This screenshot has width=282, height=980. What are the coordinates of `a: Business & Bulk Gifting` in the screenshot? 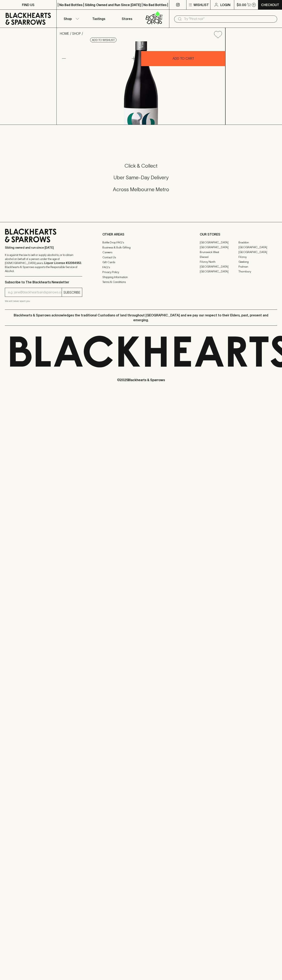 It's located at (141, 247).